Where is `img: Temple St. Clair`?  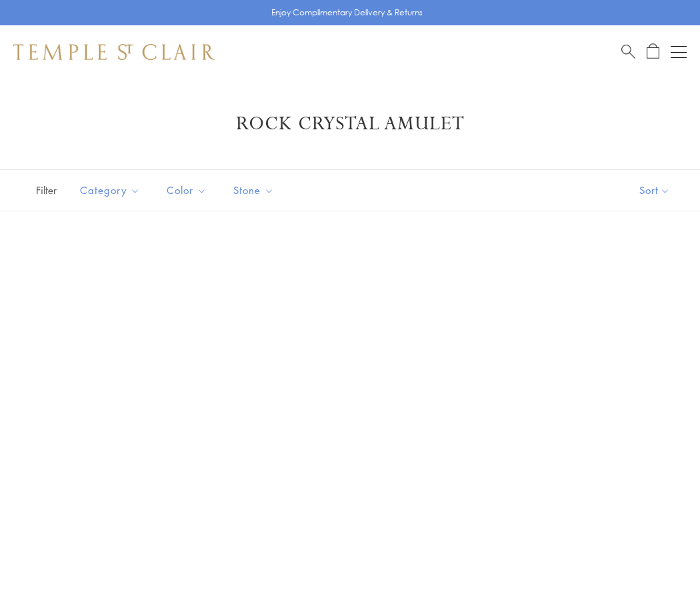
img: Temple St. Clair is located at coordinates (114, 52).